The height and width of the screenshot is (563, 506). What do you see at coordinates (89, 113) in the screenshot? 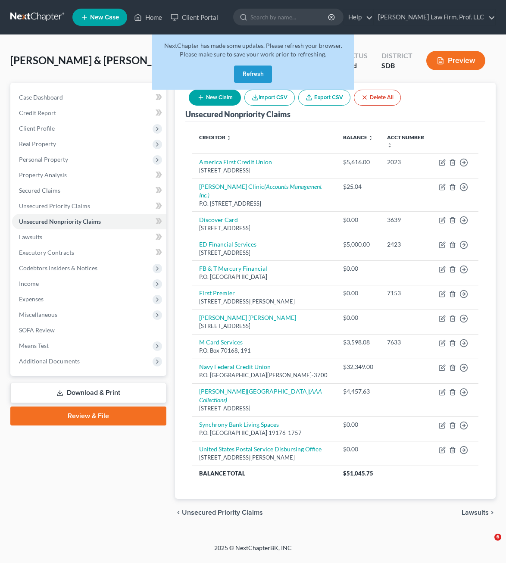
I see `a: Credit Report` at bounding box center [89, 113].